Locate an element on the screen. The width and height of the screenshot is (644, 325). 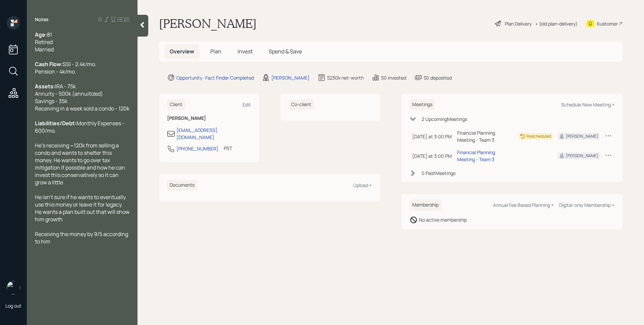
div: $230k net-worth is located at coordinates (345, 78).